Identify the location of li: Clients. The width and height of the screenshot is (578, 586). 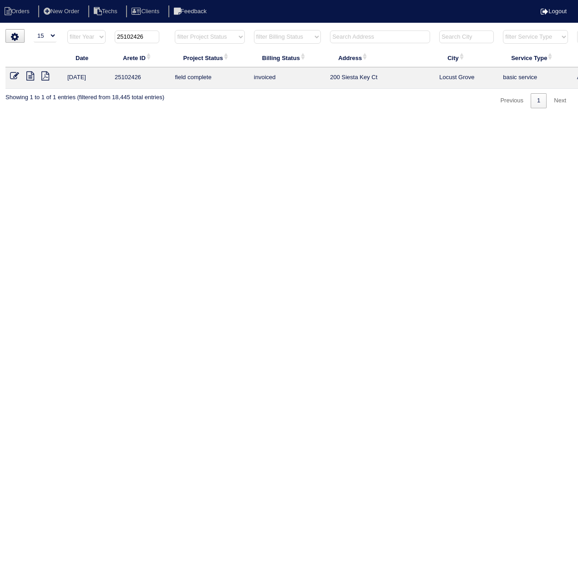
(146, 11).